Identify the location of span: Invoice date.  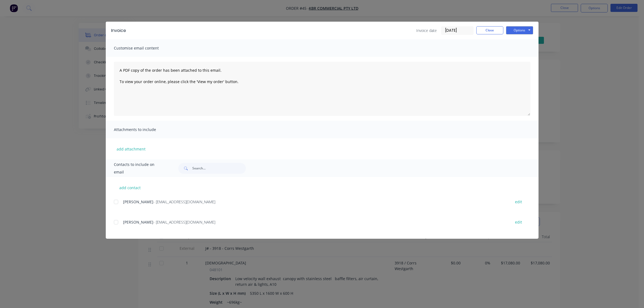
(427, 30).